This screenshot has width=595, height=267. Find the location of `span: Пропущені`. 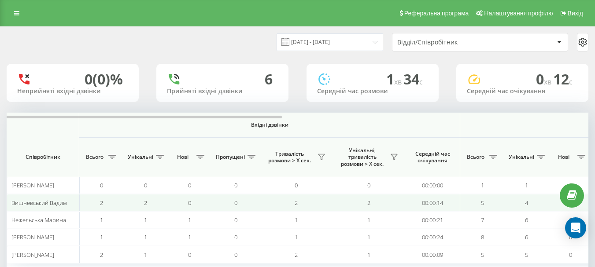

span: Пропущені is located at coordinates (230, 157).